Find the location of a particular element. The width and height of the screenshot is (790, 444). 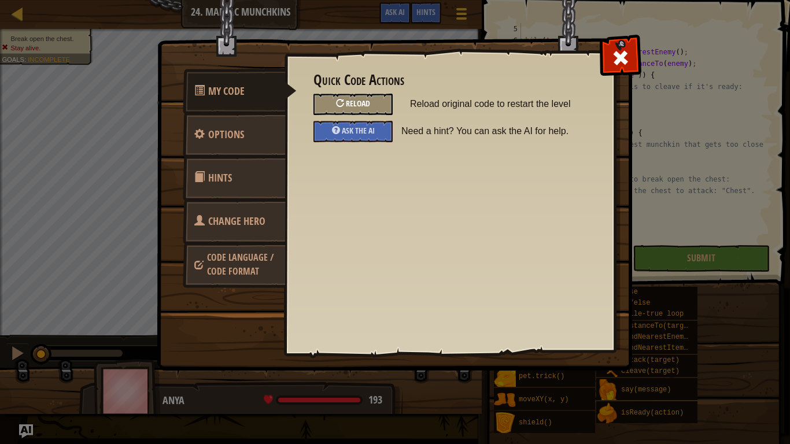

span: Reload is located at coordinates (358, 103).